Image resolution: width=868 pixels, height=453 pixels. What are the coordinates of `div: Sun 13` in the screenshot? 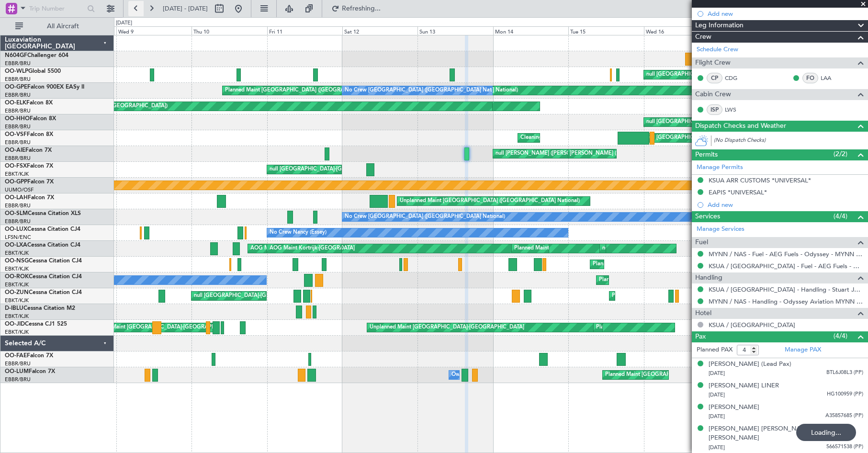 It's located at (455, 31).